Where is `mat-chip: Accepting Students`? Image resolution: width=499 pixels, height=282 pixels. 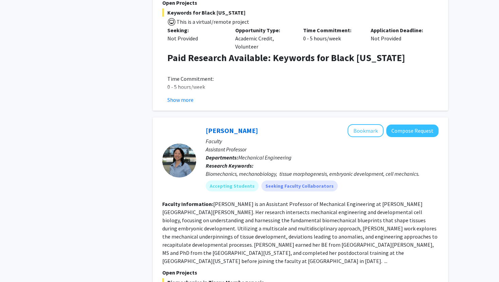
mat-chip: Accepting Students is located at coordinates (232, 186).